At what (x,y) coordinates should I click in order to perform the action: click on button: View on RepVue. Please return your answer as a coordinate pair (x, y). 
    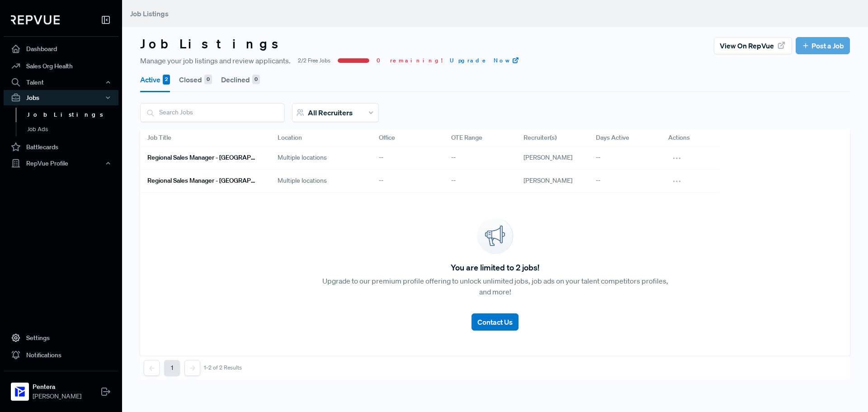
    Looking at the image, I should click on (753, 45).